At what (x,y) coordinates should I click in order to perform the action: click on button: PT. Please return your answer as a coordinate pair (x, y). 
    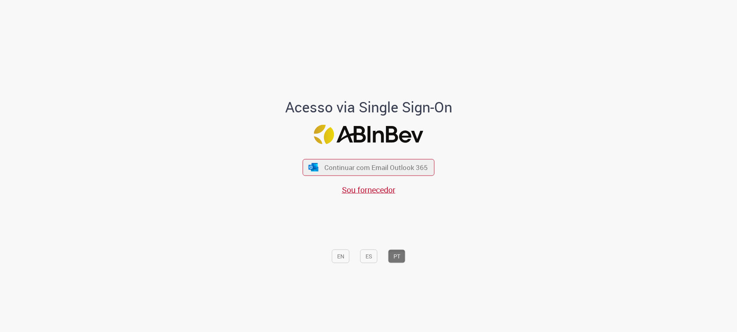
    Looking at the image, I should click on (397, 256).